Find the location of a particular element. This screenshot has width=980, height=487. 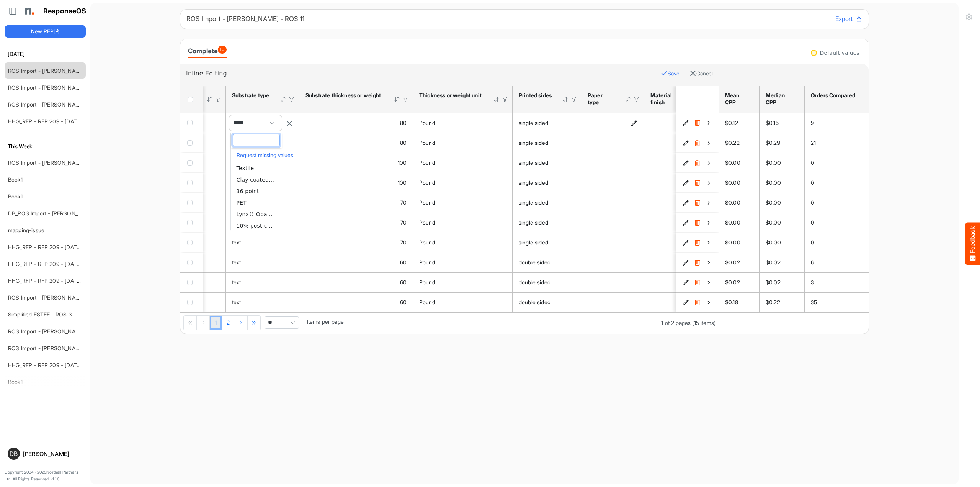

td: $0.02 is template cell Column Header median-cpp is located at coordinates (782, 263).